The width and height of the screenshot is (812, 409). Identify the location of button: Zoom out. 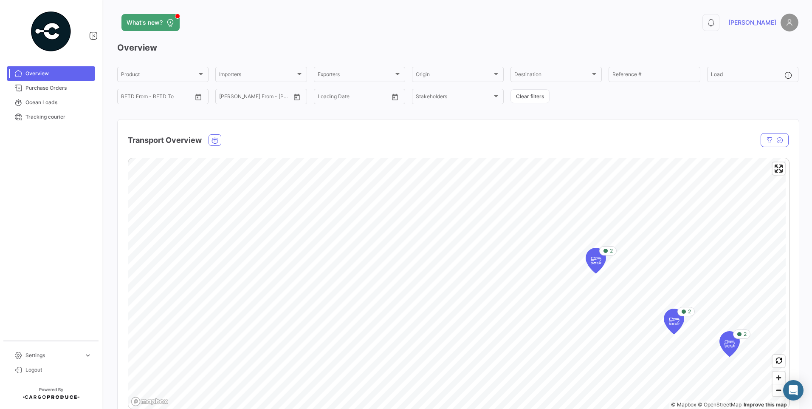
(778, 389).